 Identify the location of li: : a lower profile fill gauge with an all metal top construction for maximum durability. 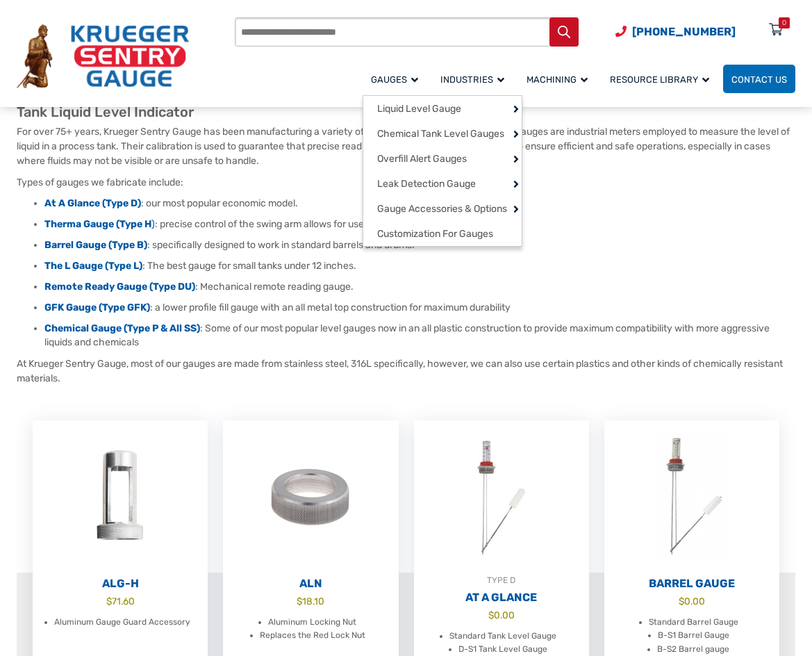
(419, 308).